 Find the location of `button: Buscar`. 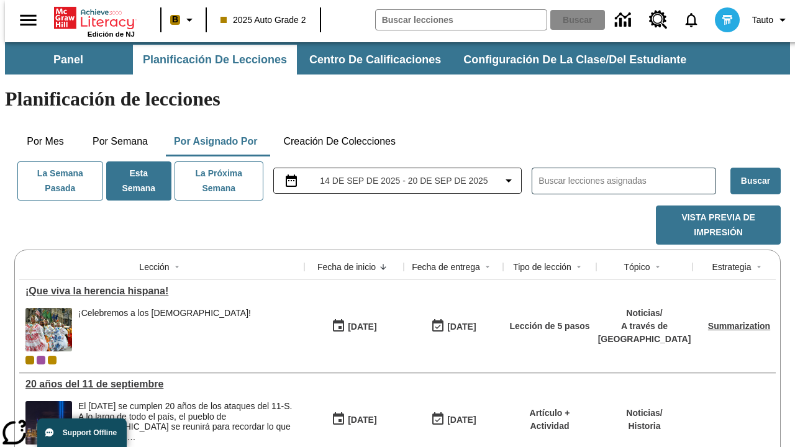

button: Buscar is located at coordinates (755, 181).